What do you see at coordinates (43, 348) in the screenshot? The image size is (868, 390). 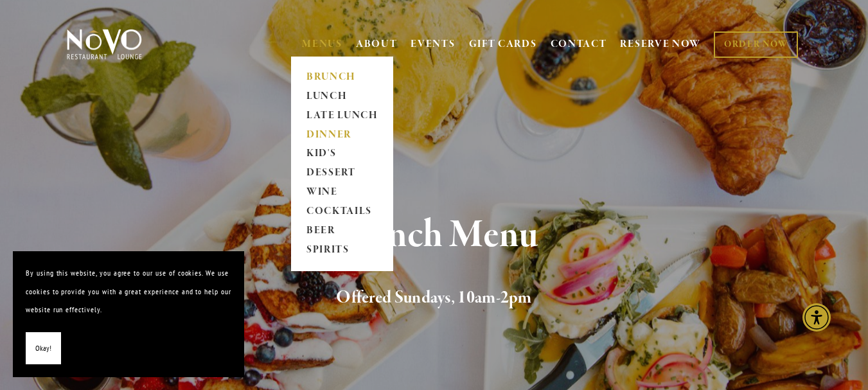 I see `button: Okay!` at bounding box center [43, 348].